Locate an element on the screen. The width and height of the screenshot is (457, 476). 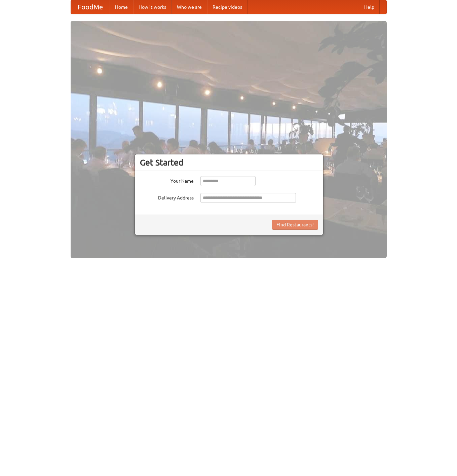
a: Help is located at coordinates (369, 7).